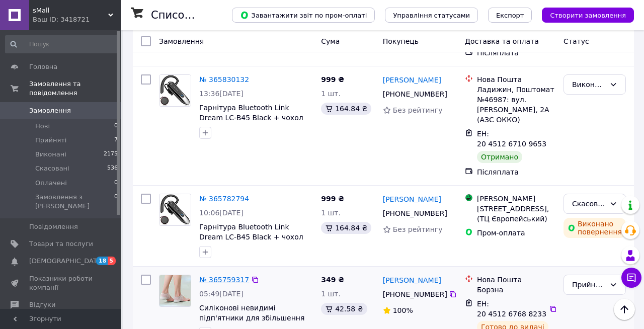  What do you see at coordinates (589, 204) in the screenshot?
I see `div: Скасовано` at bounding box center [589, 204].